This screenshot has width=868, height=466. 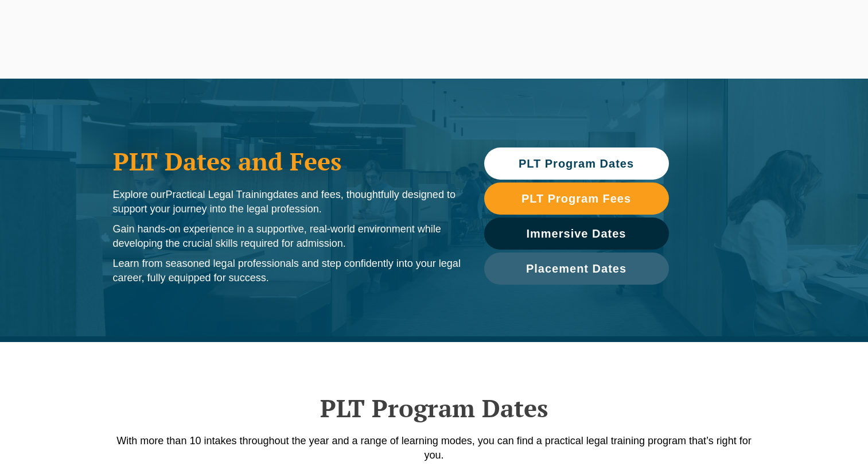 What do you see at coordinates (286, 202) in the screenshot?
I see `p: Explore our dates and fees, thoughtfully designed to support your journey into the legal profession.` at bounding box center [286, 202].